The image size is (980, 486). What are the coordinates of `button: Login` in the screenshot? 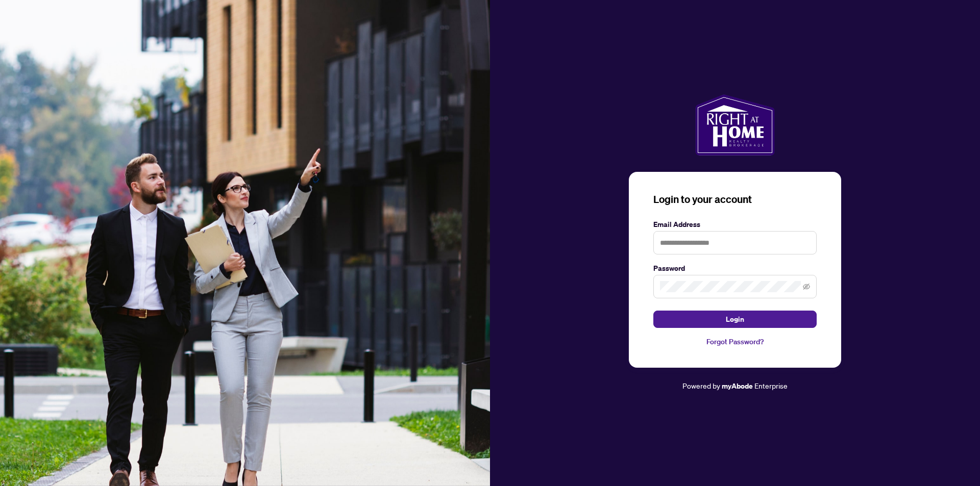 It's located at (735, 319).